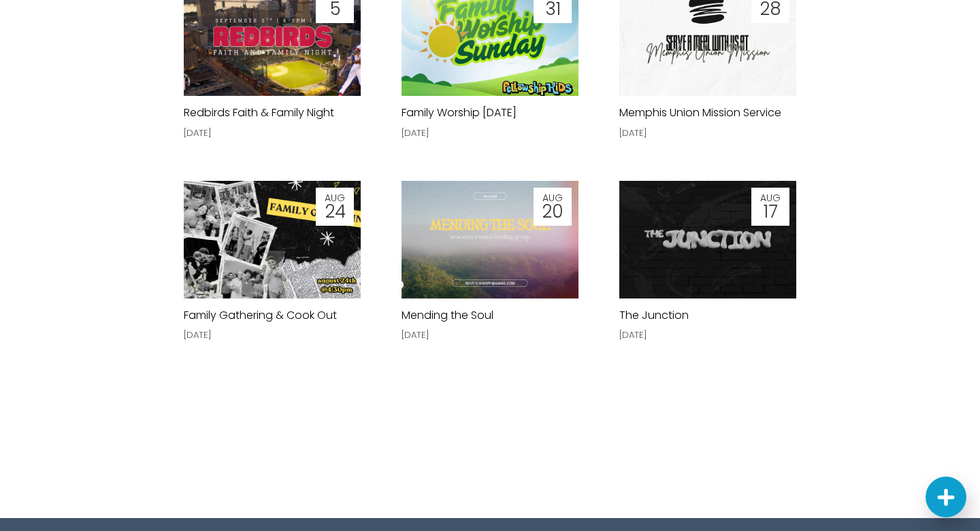 Image resolution: width=980 pixels, height=531 pixels. What do you see at coordinates (272, 240) in the screenshot?
I see `a: Family Gathering &amp; Cook Out Aug 24` at bounding box center [272, 240].